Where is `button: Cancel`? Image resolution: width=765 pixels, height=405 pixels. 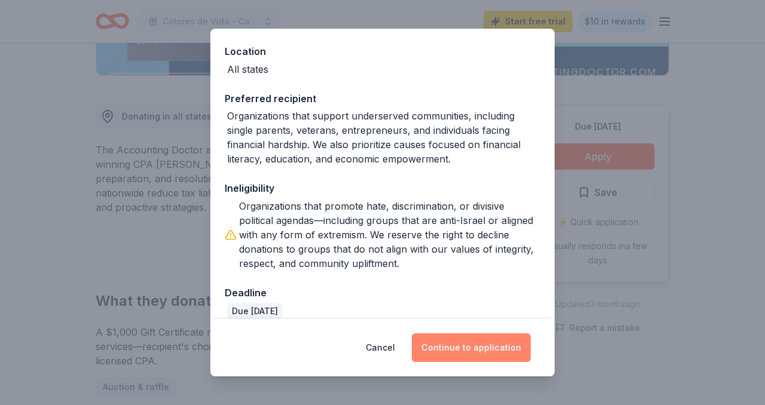
button: Cancel is located at coordinates (380, 348).